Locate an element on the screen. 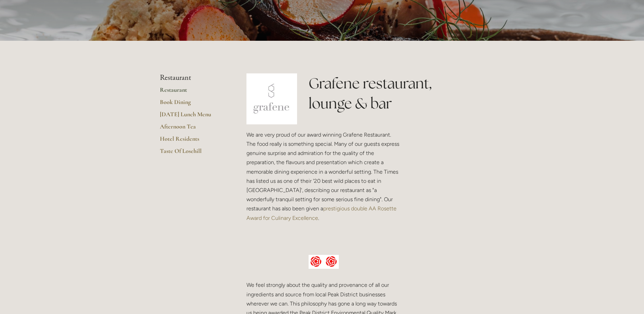 The width and height of the screenshot is (644, 314). a: prestigious double AA Rosette Award for Culinary Excellence is located at coordinates (323, 213).